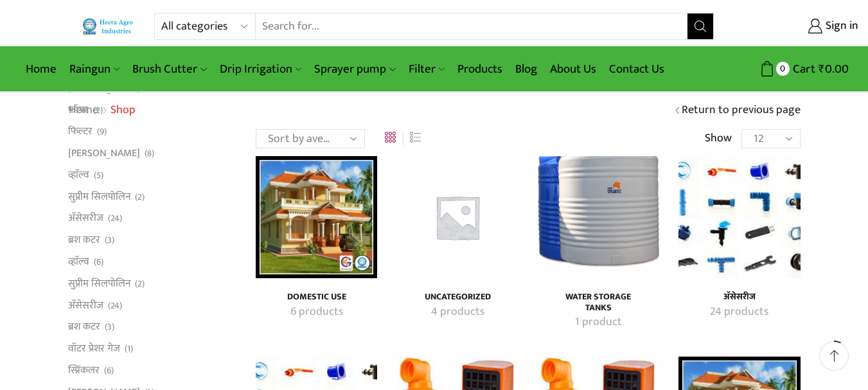  What do you see at coordinates (102, 132) in the screenshot?
I see `span: (9)` at bounding box center [102, 132].